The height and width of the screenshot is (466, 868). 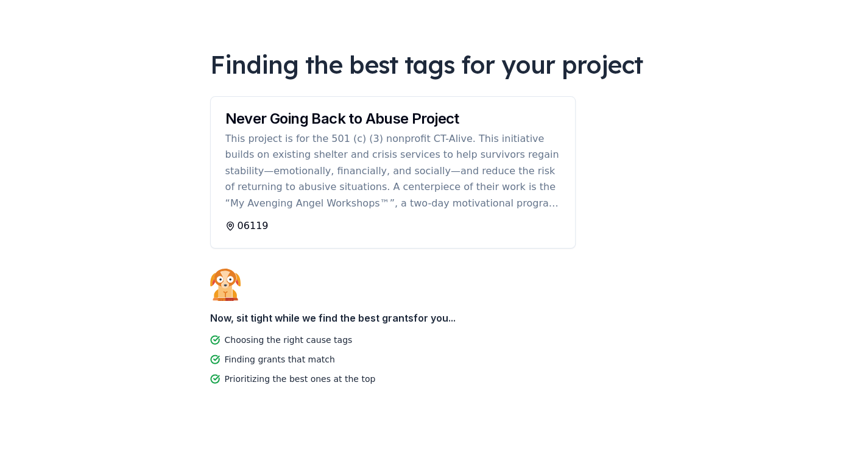 I want to click on div: Finding the best tags for your project, so click(x=434, y=65).